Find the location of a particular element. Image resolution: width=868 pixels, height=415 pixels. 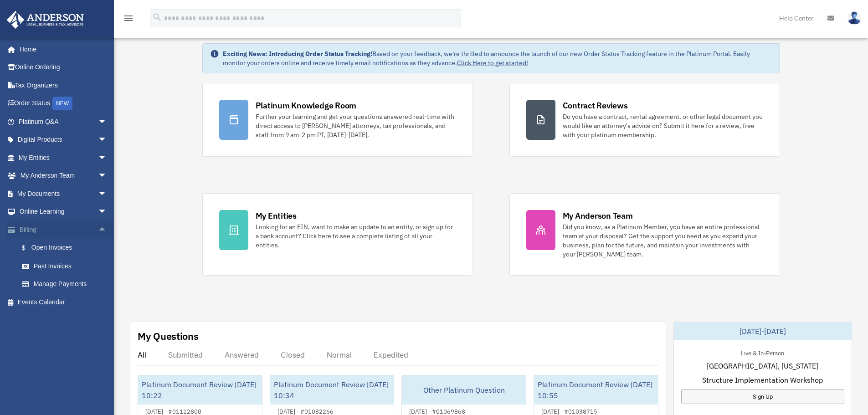

div: Looking for an EIN, want to make an update to an entity, or sign up for a bank account? Click her... is located at coordinates (356, 236).